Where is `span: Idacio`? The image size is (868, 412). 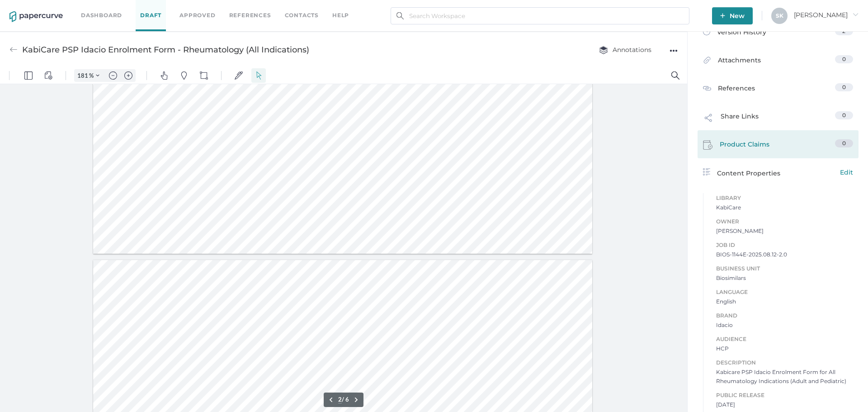
span: Idacio is located at coordinates (784, 325).